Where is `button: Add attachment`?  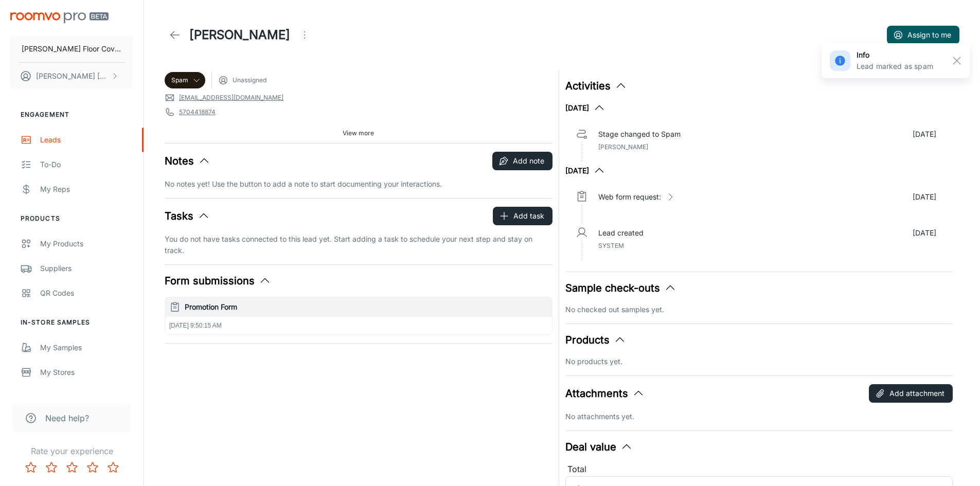
button: Add attachment is located at coordinates (910, 394).